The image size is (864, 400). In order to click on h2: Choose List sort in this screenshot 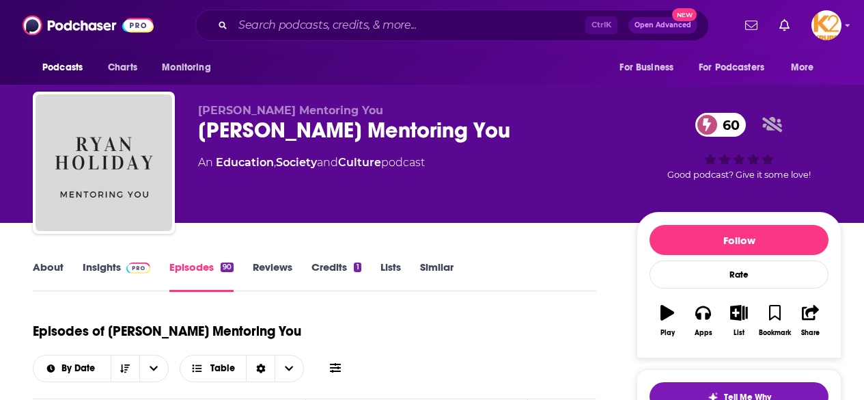, I will do `click(100, 368)`.